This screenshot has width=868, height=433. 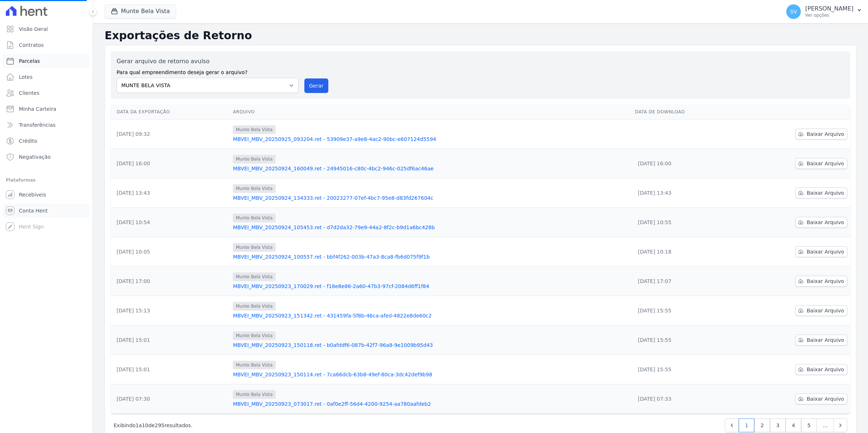 What do you see at coordinates (29, 61) in the screenshot?
I see `span: Parcelas` at bounding box center [29, 61].